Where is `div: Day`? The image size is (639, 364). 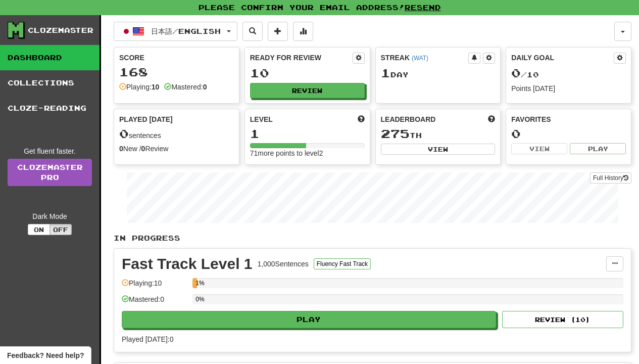 div: Day is located at coordinates (438, 73).